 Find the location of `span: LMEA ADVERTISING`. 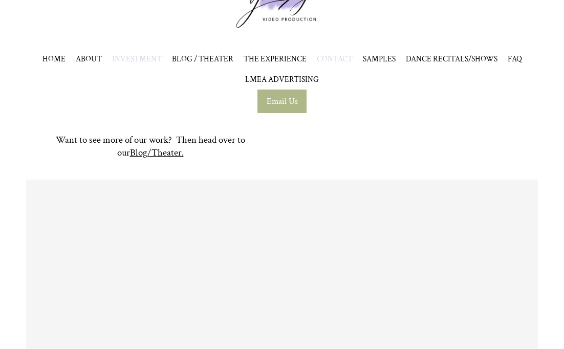

span: LMEA ADVERTISING is located at coordinates (282, 79).